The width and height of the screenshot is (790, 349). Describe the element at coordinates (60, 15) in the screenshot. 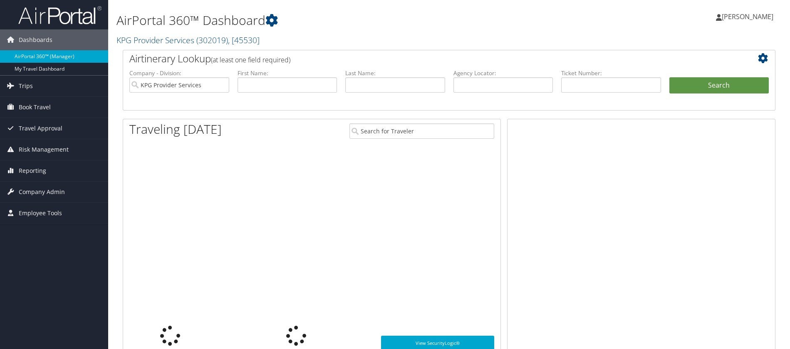

I see `img: airportal-logo.png` at that location.